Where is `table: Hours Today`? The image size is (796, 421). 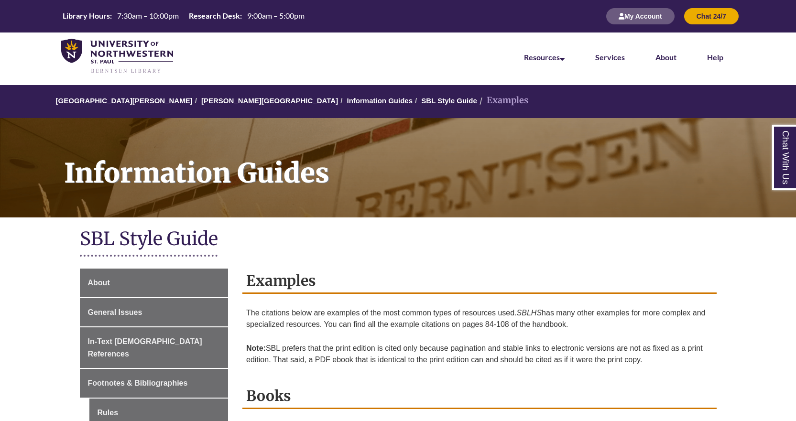 table: Hours Today is located at coordinates (183, 16).